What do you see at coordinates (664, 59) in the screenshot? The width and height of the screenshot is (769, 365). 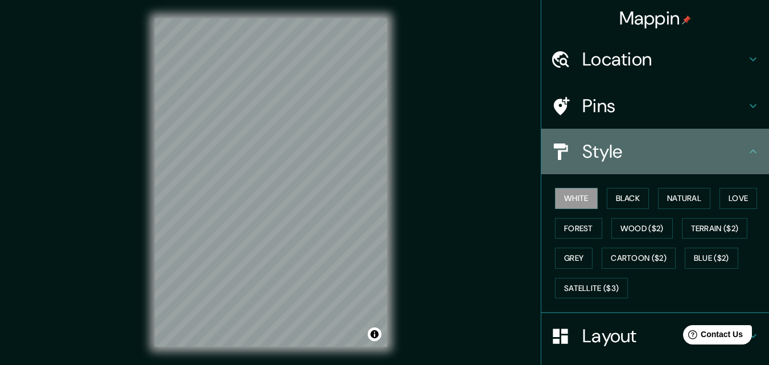 I see `h4: Location` at bounding box center [664, 59].